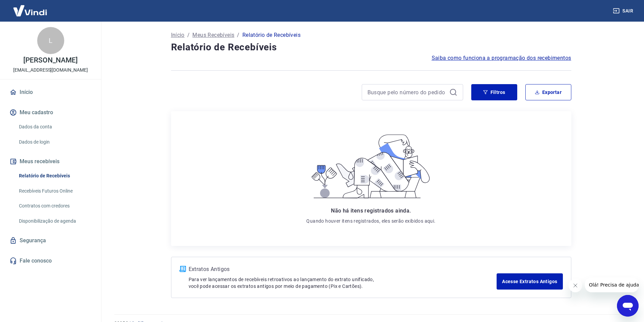  Describe the element at coordinates (529, 282) in the screenshot. I see `a: Acesse Extratos Antigos` at that location.